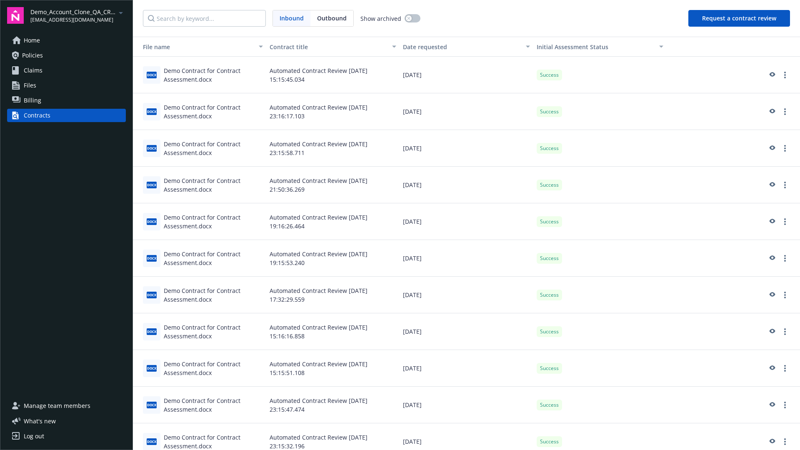 This screenshot has height=450, width=800. I want to click on a: Manage team members, so click(66, 406).